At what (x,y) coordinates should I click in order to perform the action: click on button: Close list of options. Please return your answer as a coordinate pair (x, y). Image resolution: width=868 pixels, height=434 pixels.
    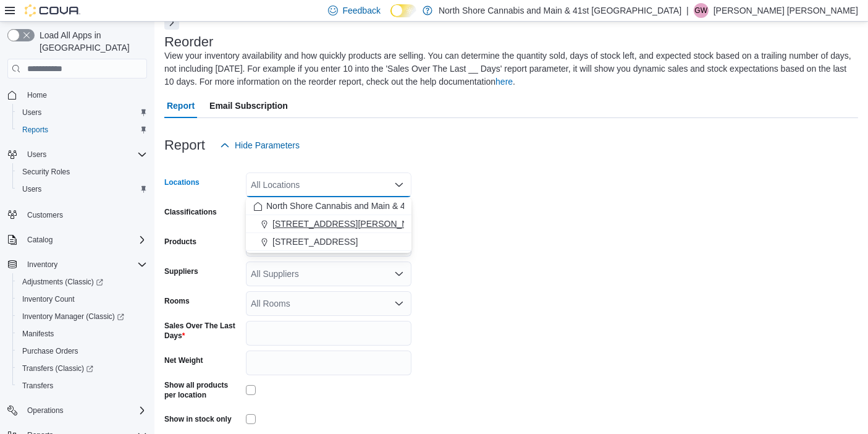
    Looking at the image, I should click on (399, 185).